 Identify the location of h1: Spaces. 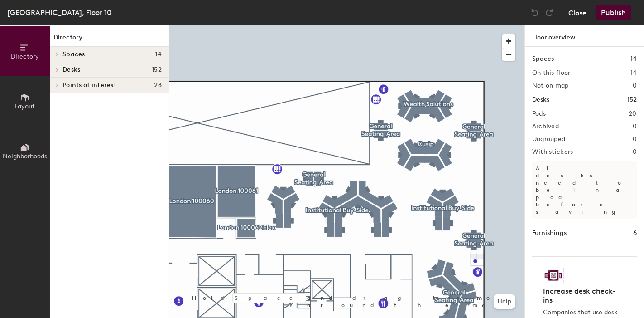
(543, 59).